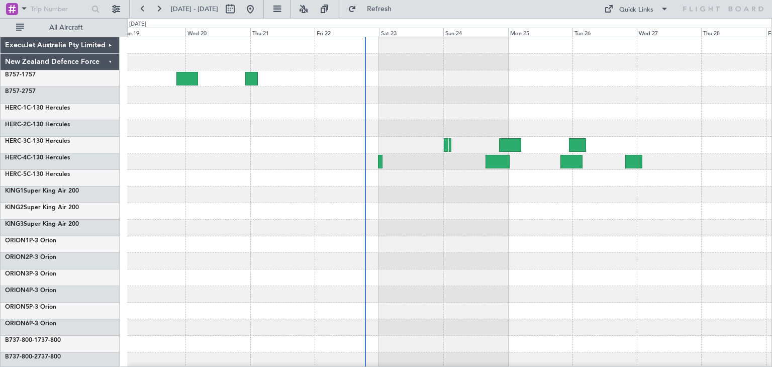  I want to click on a: KING1Super King Air 200, so click(42, 191).